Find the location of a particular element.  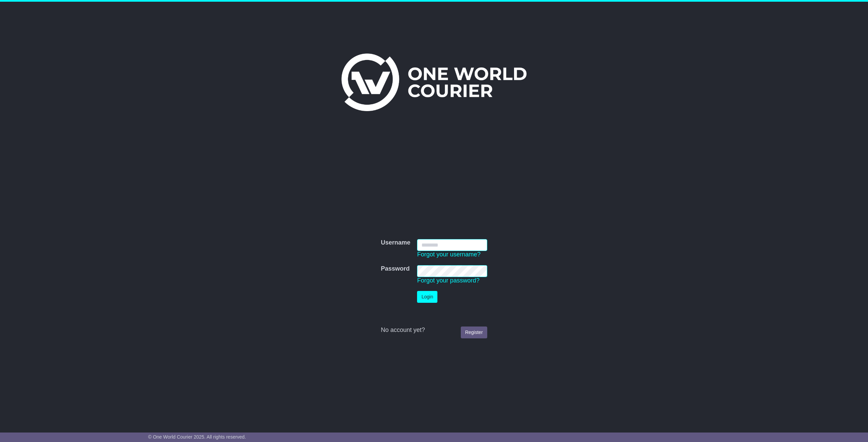

img: One World is located at coordinates (434, 83).